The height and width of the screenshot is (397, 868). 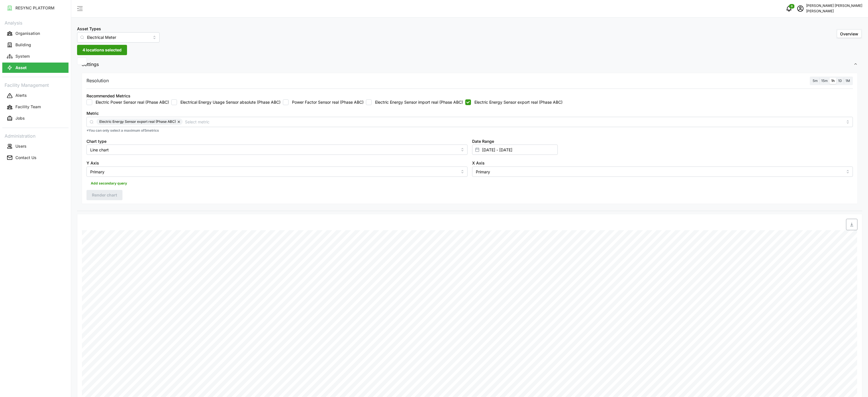 I want to click on span: 15m, so click(x=824, y=80).